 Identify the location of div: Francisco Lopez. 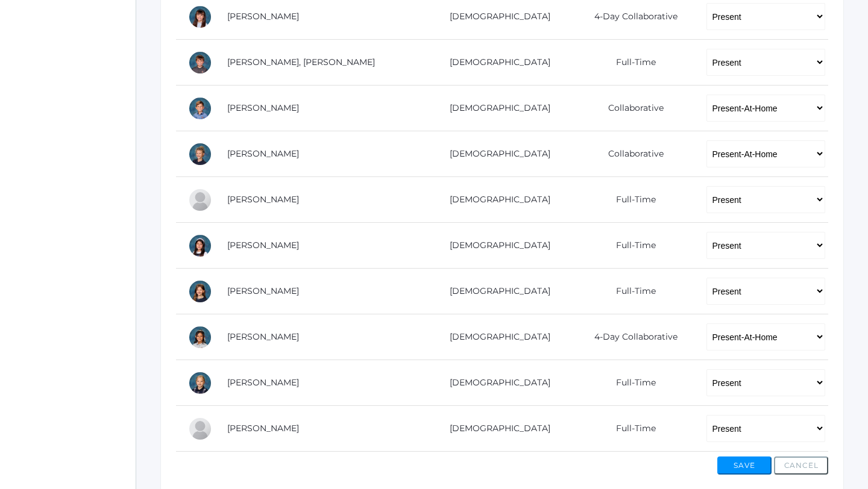
(200, 200).